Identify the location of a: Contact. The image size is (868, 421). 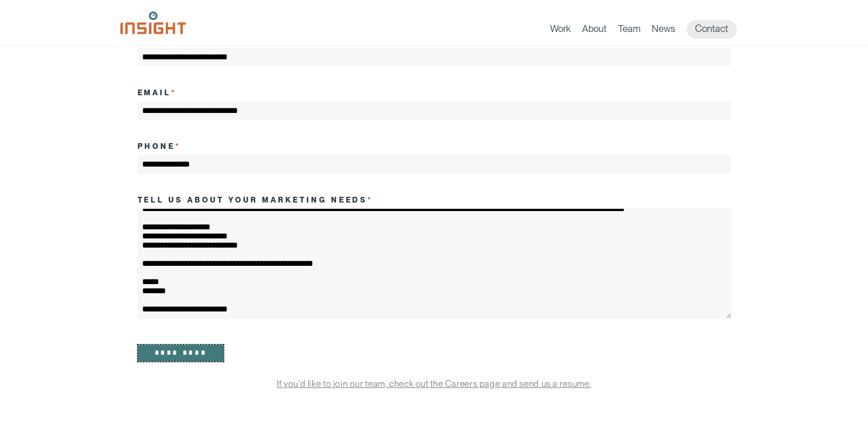
(712, 29).